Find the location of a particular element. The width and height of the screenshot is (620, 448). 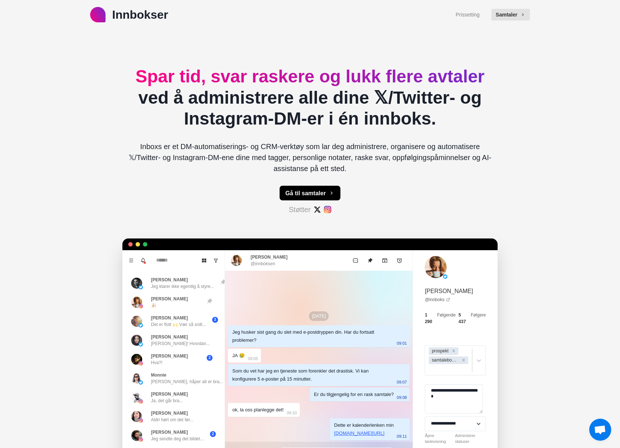

font: samtalebooket is located at coordinates (446, 360).